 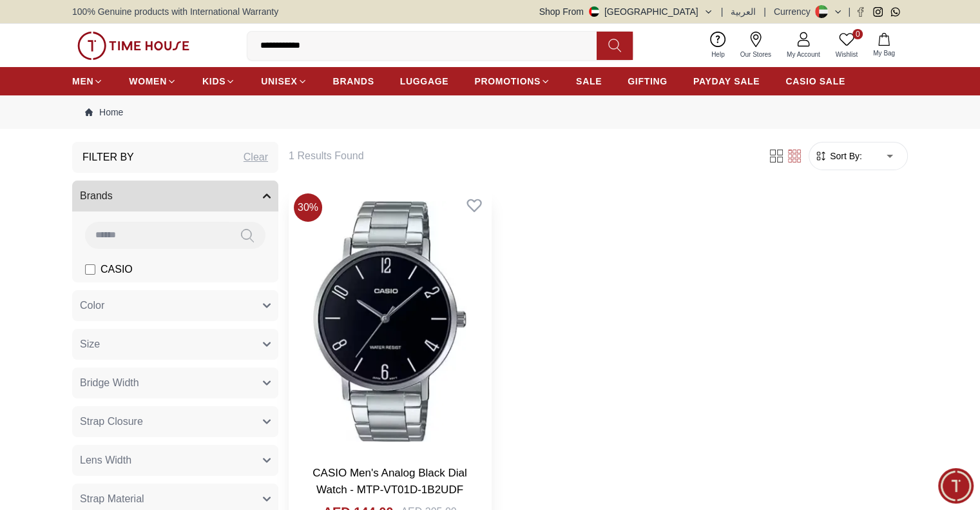 I want to click on span: Bridge Width, so click(x=109, y=383).